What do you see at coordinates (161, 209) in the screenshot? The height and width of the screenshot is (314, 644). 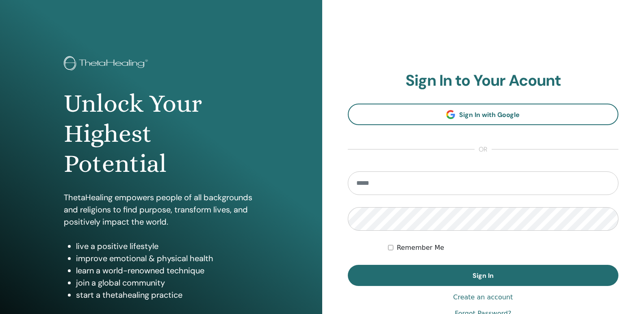 I see `p: ThetaHealing empowers people of all backgrounds and religions to find purpose, transform lives, a...` at bounding box center [161, 209].